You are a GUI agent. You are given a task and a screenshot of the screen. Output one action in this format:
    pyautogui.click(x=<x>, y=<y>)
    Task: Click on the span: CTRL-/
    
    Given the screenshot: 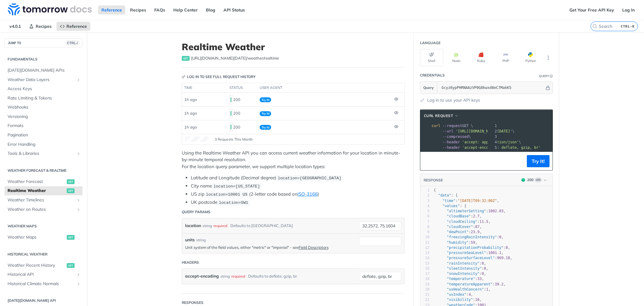 What is the action you would take?
    pyautogui.click(x=73, y=43)
    